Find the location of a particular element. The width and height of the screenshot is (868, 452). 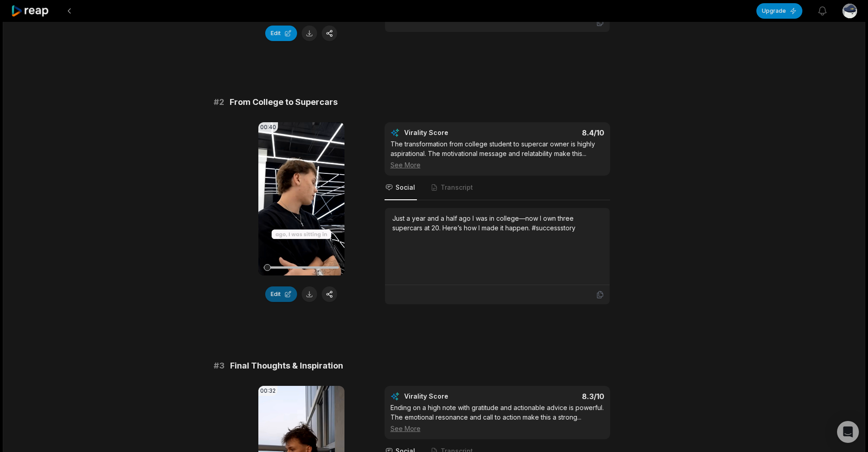

span: Social is located at coordinates (405, 187).